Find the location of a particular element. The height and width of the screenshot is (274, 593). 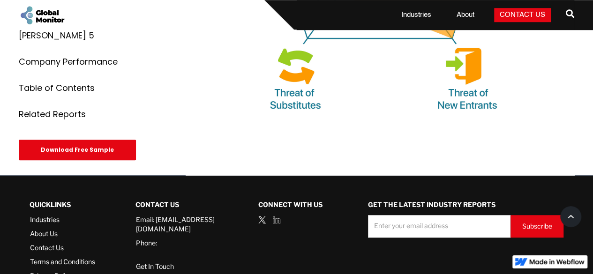

img: Made in Webflow is located at coordinates (557, 262).